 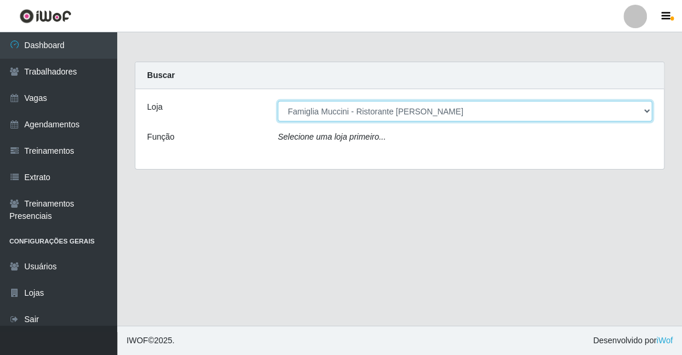 I want to click on span: IWOF, so click(x=137, y=340).